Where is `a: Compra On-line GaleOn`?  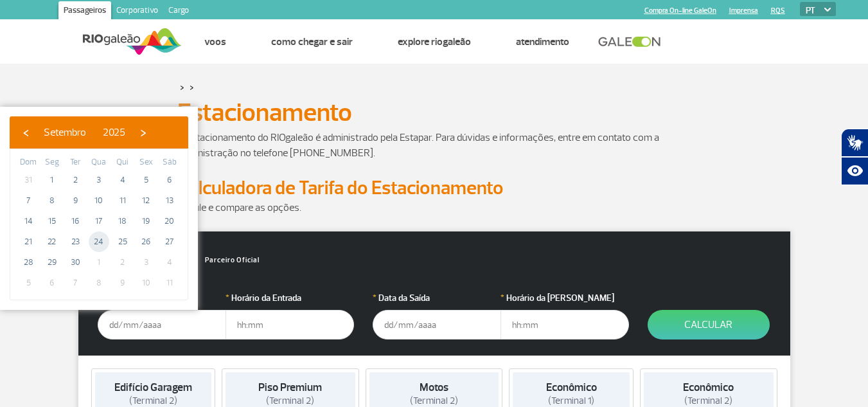 a: Compra On-line GaleOn is located at coordinates (680, 10).